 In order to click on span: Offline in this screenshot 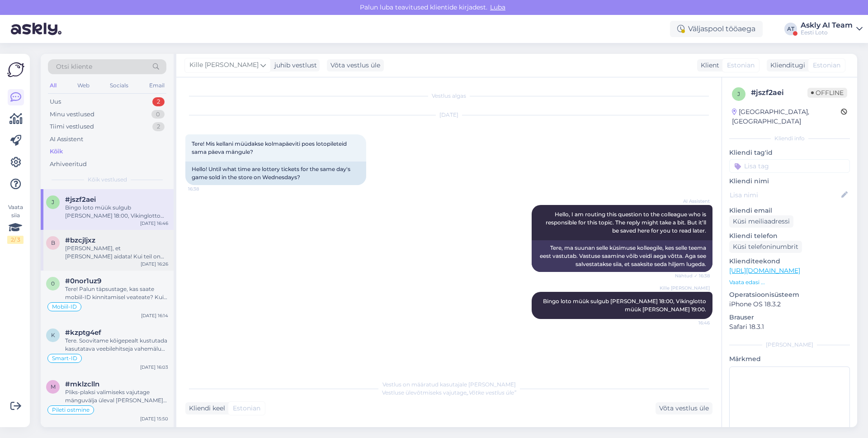, I will do `click(827, 92)`.